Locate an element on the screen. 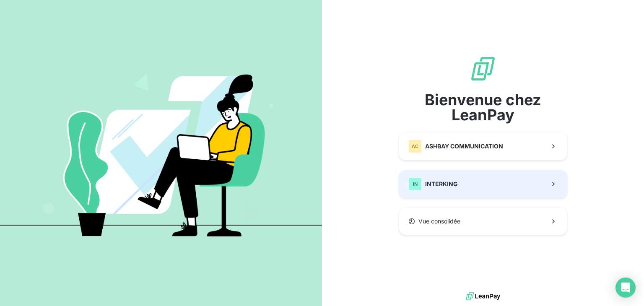 The image size is (644, 306). button: Vue consolidée is located at coordinates (483, 222).